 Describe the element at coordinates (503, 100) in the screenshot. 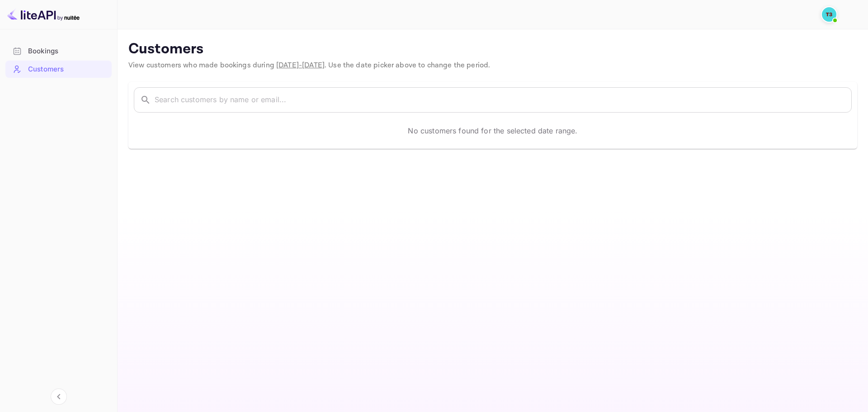

I see `input: Search customers by name or email...` at that location.